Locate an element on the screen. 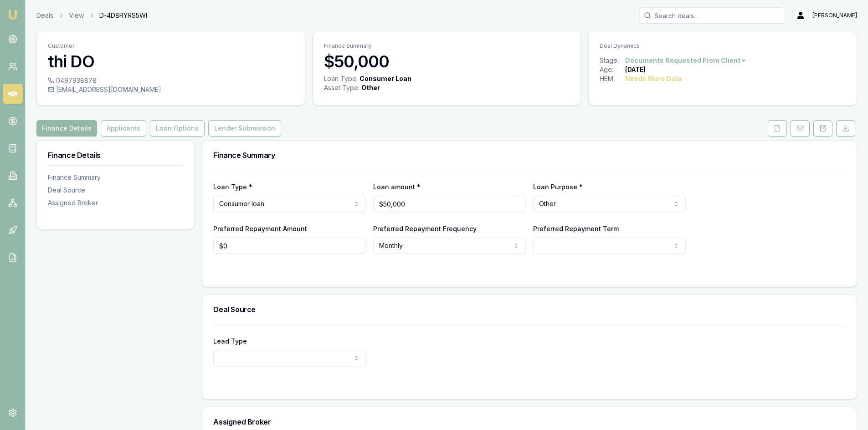  a: Deals is located at coordinates (45, 15).